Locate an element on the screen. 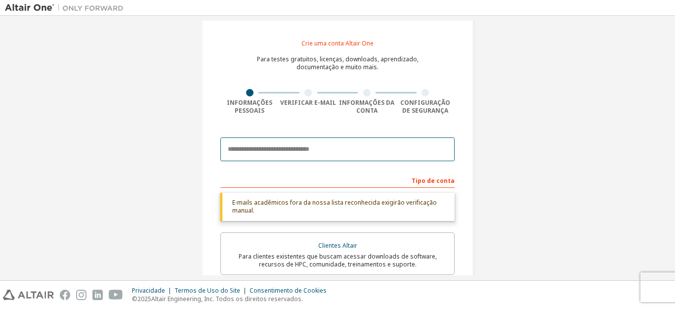  img: facebook.svg is located at coordinates (65, 295).